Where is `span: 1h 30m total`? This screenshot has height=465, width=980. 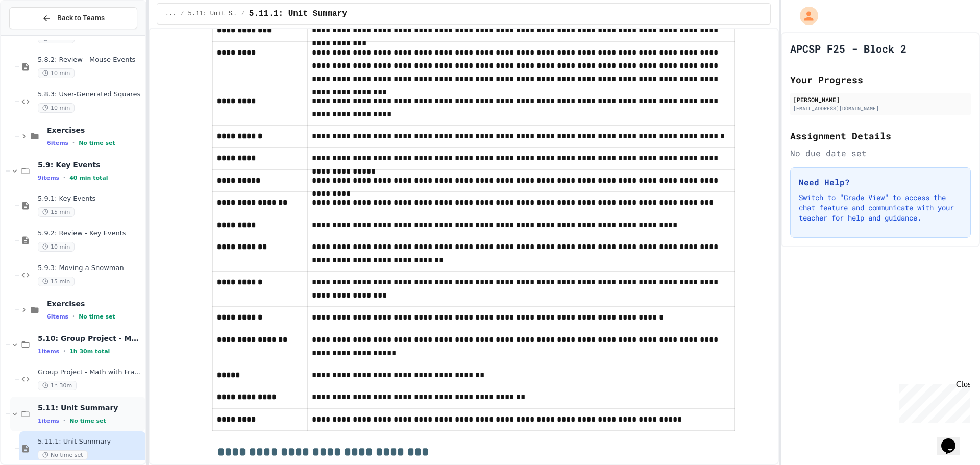 span: 1h 30m total is located at coordinates (89, 351).